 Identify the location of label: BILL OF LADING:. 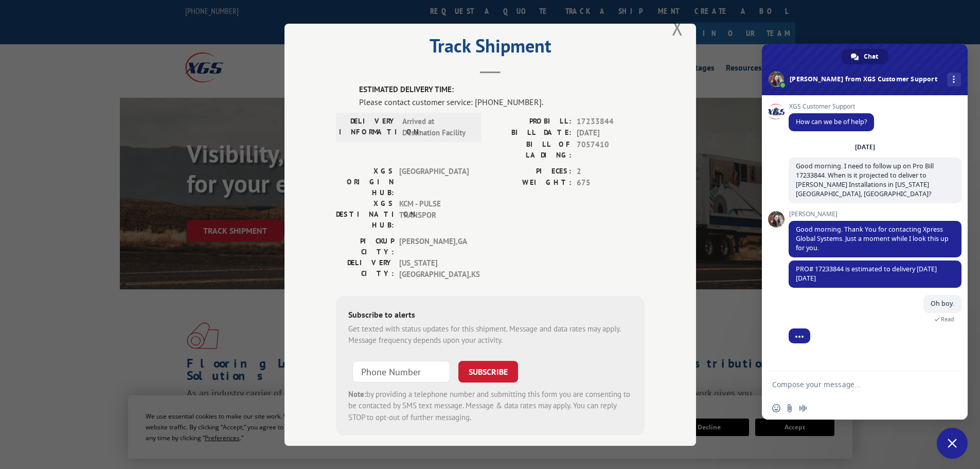
(531, 150).